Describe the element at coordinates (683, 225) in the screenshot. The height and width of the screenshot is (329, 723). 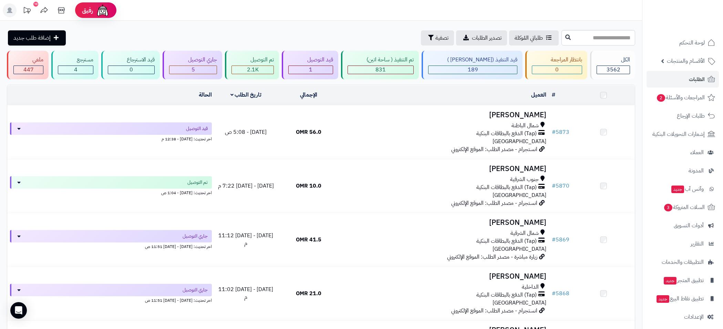
I see `a: أدوات التسويق` at that location.